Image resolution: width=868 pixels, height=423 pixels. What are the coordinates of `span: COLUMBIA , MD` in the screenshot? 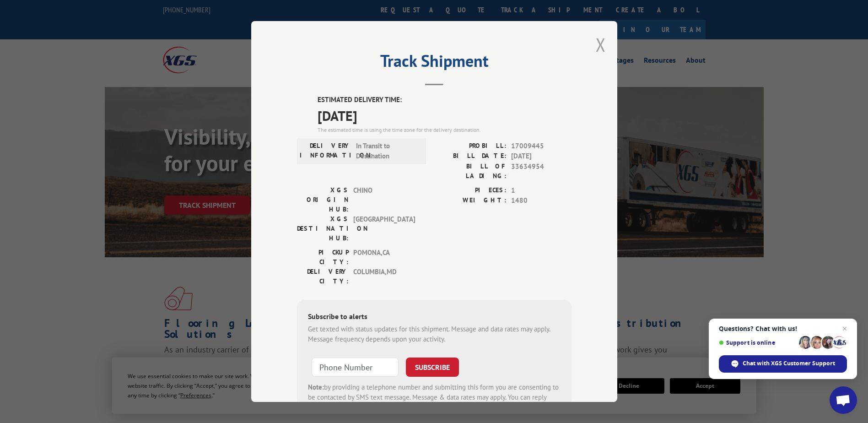 It's located at (384, 276).